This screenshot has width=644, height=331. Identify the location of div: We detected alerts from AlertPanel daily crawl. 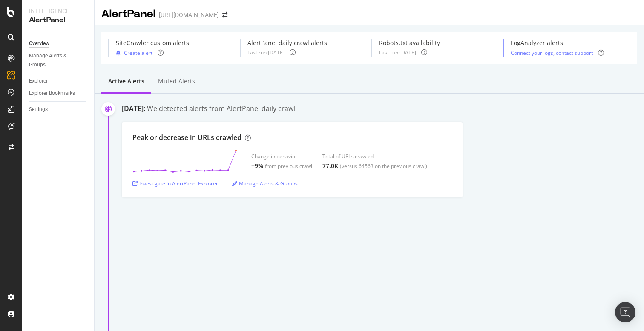
(221, 109).